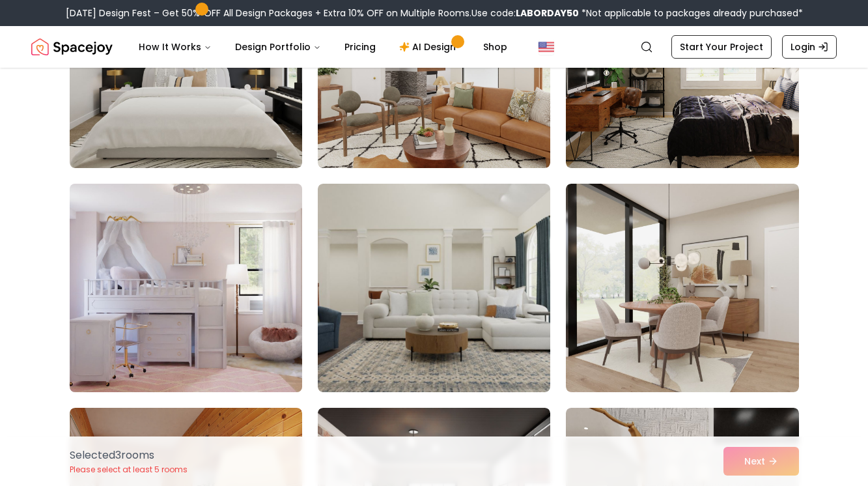 This screenshot has height=486, width=868. I want to click on nav: Global, so click(434, 47).